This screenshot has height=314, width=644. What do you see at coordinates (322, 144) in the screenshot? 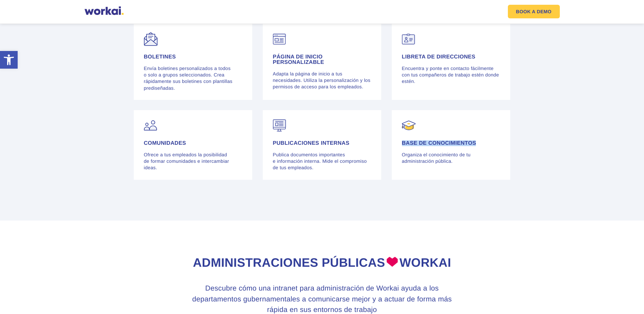
I see `h4: PUBLICACIONES INTERNAS` at bounding box center [322, 144].